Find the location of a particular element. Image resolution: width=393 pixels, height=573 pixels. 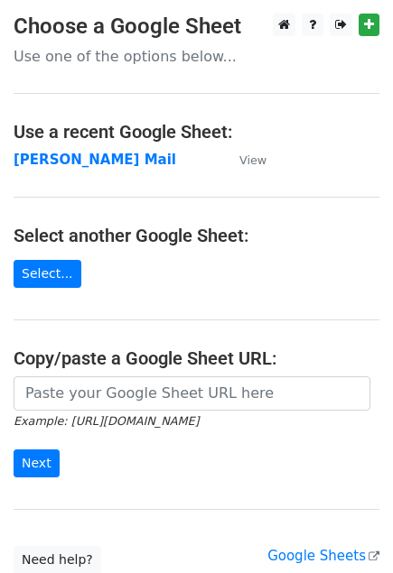

a: View is located at coordinates (244, 160).